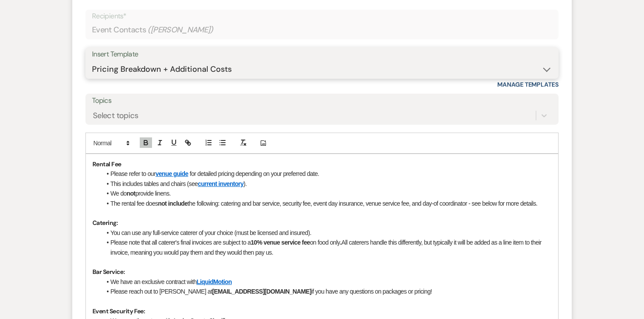 Image resolution: width=644 pixels, height=319 pixels. I want to click on li: Please refer to o, so click(326, 174).